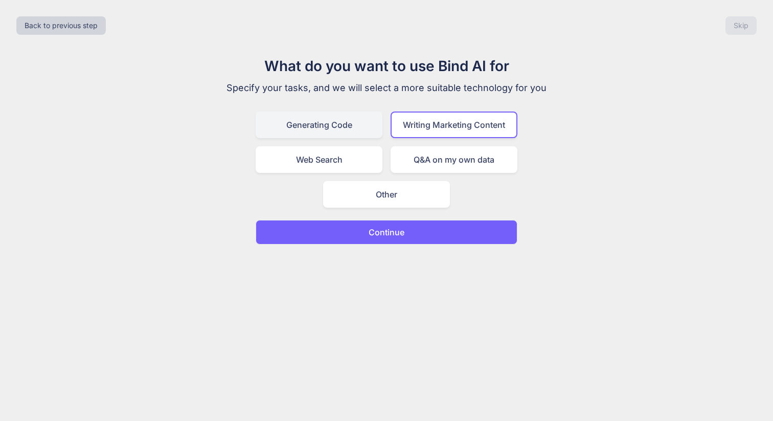 The image size is (773, 421). Describe the element at coordinates (454, 125) in the screenshot. I see `div: Writing Marketing Content` at that location.